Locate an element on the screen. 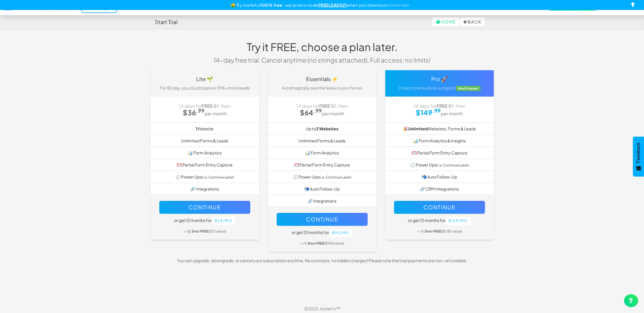 The height and width of the screenshot is (313, 644). small: = > ($240 value) is located at coordinates (440, 231).